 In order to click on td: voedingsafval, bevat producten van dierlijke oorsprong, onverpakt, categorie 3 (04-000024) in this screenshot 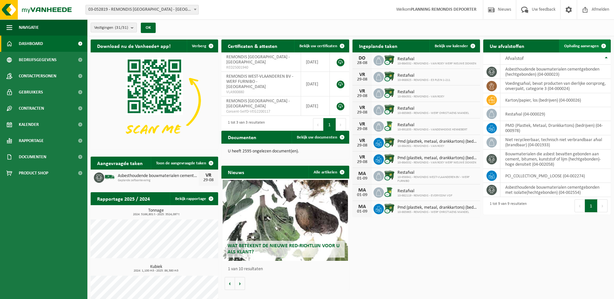, I will do `click(555, 86)`.